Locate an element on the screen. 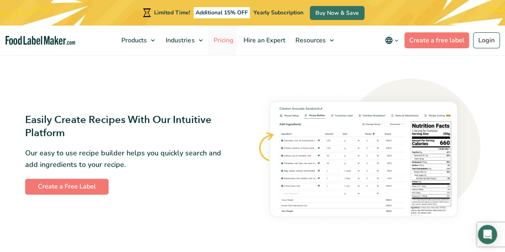  a: Create a Free Label is located at coordinates (67, 186).